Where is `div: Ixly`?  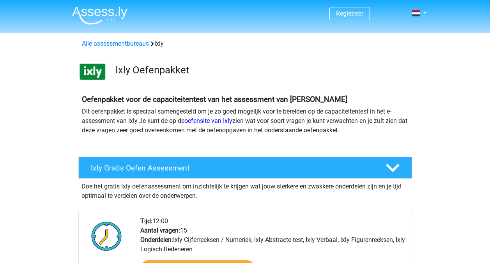
div: Ixly is located at coordinates (245, 44).